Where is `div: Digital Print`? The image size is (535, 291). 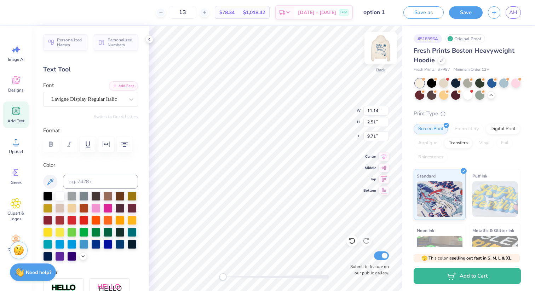
div: Digital Print is located at coordinates (503, 129).